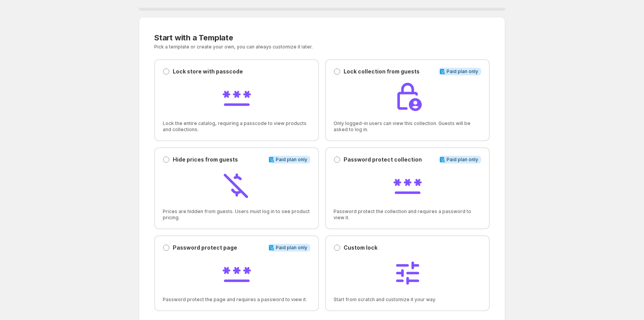  What do you see at coordinates (237, 127) in the screenshot?
I see `span: Lock the entire catalog, requiring a passcode to view products and collections.` at bounding box center [237, 127].